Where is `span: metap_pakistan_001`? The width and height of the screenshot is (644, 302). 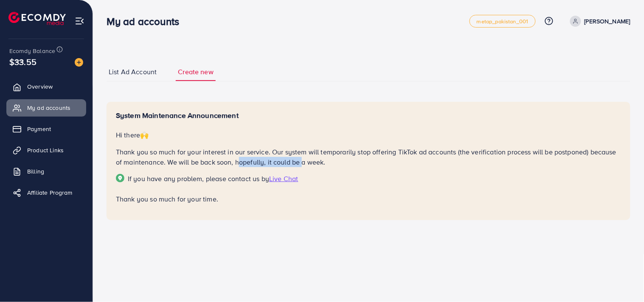
span: metap_pakistan_001 is located at coordinates (502, 21).